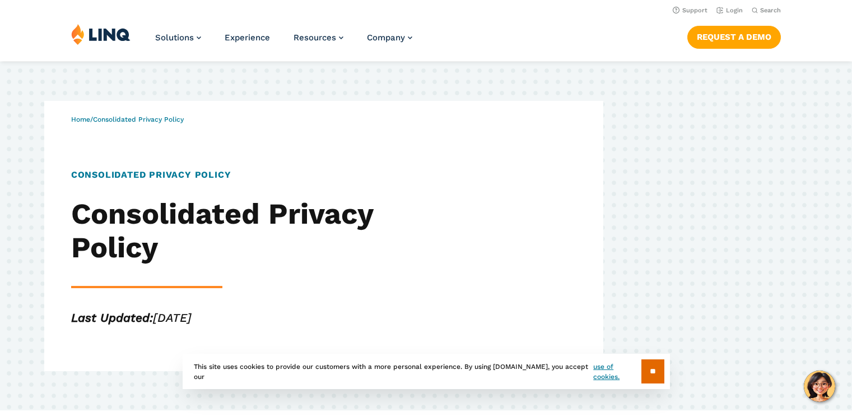  What do you see at coordinates (101, 34) in the screenshot?
I see `img: LINQ | K‑12 Software` at bounding box center [101, 34].